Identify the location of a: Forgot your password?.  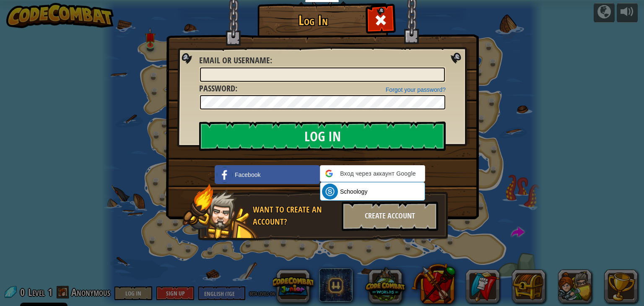
(415, 90).